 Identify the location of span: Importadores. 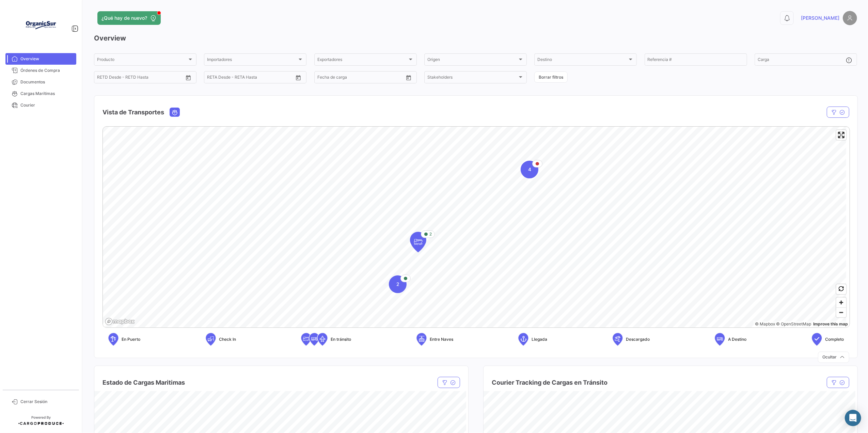
(252, 60).